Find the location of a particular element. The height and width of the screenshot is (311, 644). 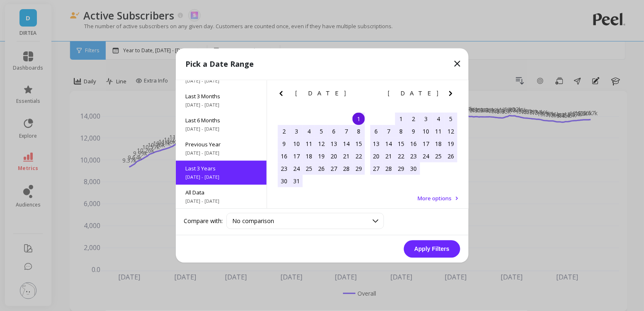

div: Choose Monday, October 10th, 2022 is located at coordinates (297, 144).